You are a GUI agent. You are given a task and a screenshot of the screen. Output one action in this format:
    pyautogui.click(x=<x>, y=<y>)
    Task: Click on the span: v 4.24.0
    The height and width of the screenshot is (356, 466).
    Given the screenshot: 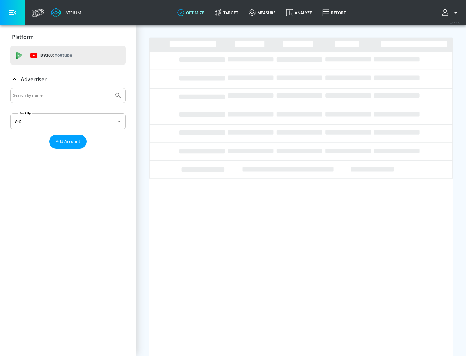 What is the action you would take?
    pyautogui.click(x=455, y=23)
    